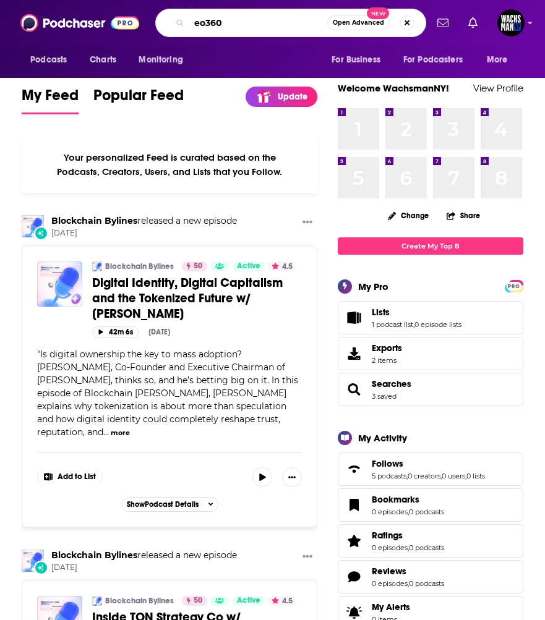 This screenshot has height=620, width=545. Describe the element at coordinates (407, 571) in the screenshot. I see `a: Reviews` at that location.